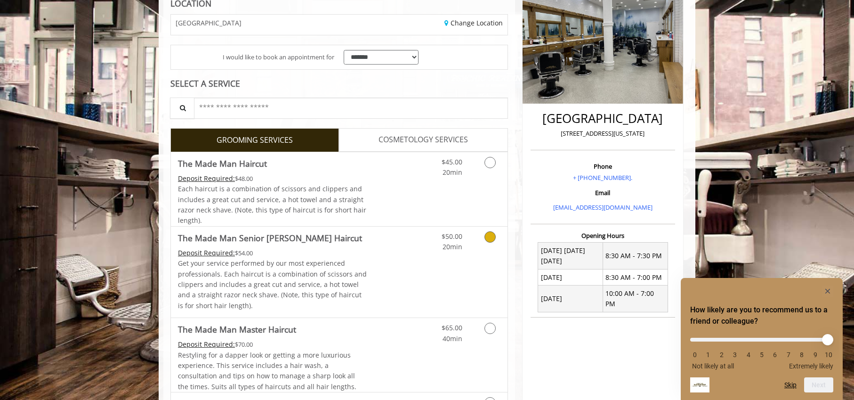 The height and width of the screenshot is (400, 854). Describe the element at coordinates (735, 355) in the screenshot. I see `li: 3` at that location.